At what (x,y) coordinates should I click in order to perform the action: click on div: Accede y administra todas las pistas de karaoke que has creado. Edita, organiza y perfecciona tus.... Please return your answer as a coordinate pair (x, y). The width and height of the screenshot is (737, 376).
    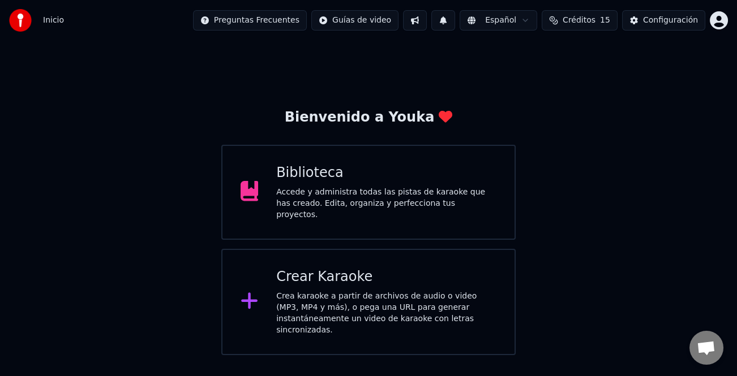
    Looking at the image, I should click on (386, 204).